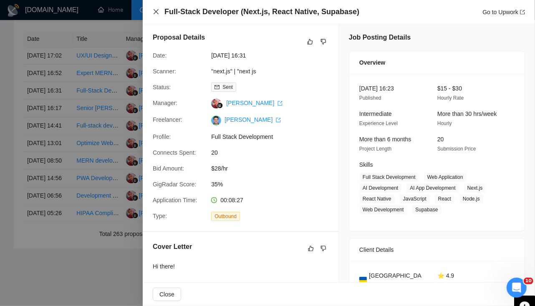 The height and width of the screenshot is (306, 535). I want to click on span: 35%, so click(274, 184).